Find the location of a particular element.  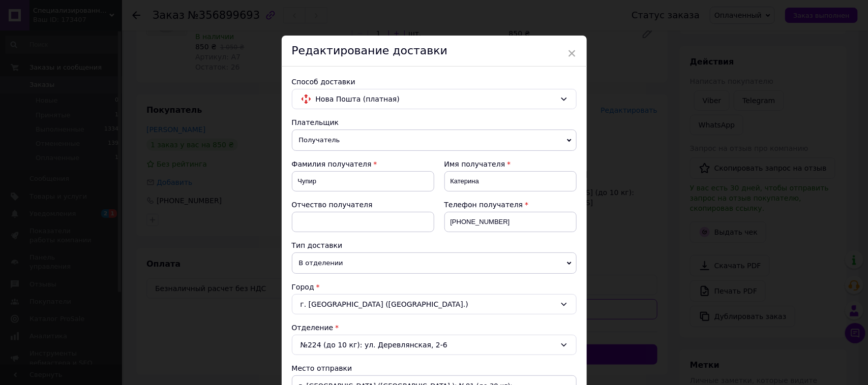

span: Имя получателя is located at coordinates (475, 164).